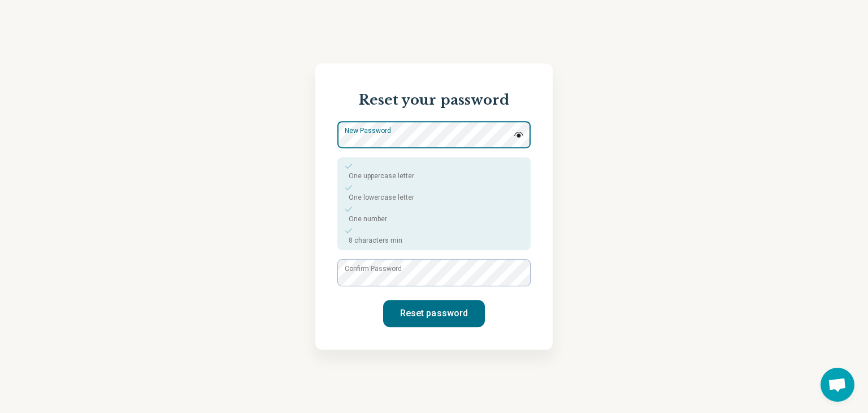 The width and height of the screenshot is (868, 413). Describe the element at coordinates (368, 219) in the screenshot. I see `span: One number` at that location.